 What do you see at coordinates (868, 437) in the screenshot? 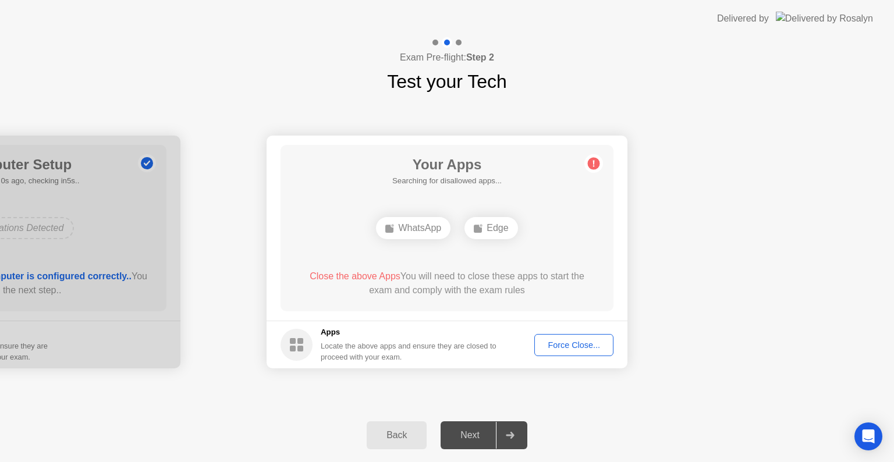
I see `div: Open Intercom Messenger` at bounding box center [868, 437].